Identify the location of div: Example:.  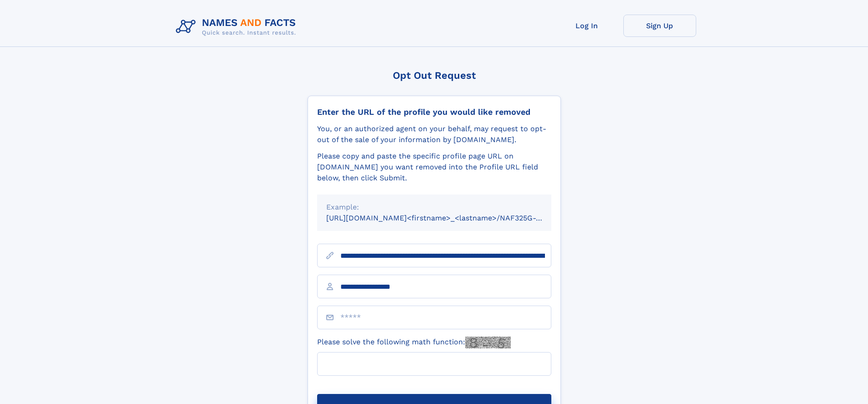
(434, 207).